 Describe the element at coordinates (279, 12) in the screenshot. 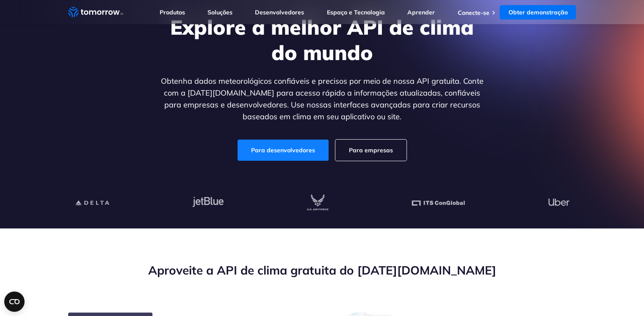

I see `font: Desenvolvedores` at that location.